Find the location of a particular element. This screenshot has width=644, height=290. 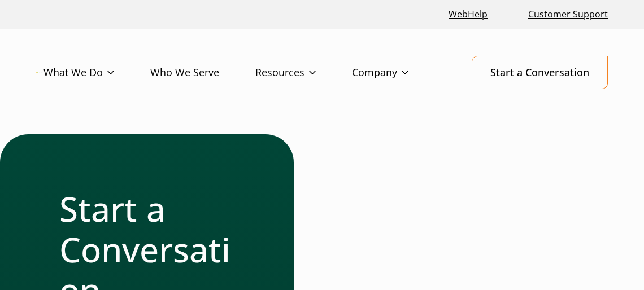

a: Start a Conversation is located at coordinates (539, 72).